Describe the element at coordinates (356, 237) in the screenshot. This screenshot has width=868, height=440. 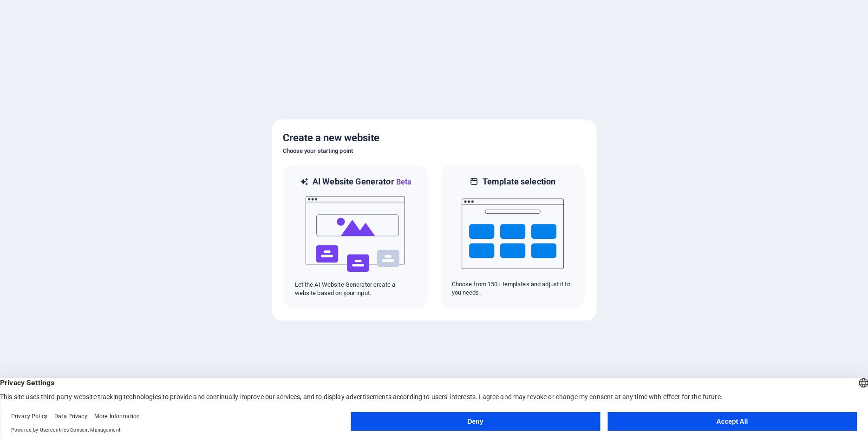
I see `div: AI Website GeneratorBetaaiLet the AI Website Generator create a website based on your input.` at that location.